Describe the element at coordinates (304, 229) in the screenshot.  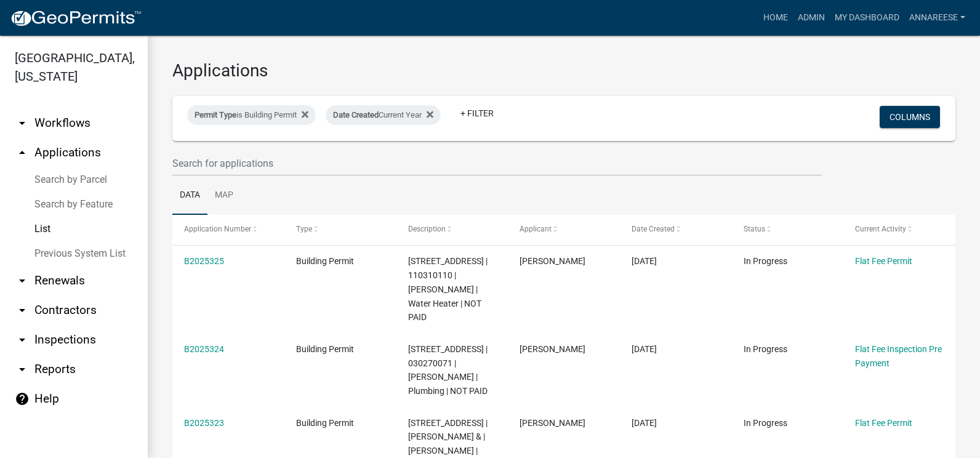
I see `span: Type` at that location.